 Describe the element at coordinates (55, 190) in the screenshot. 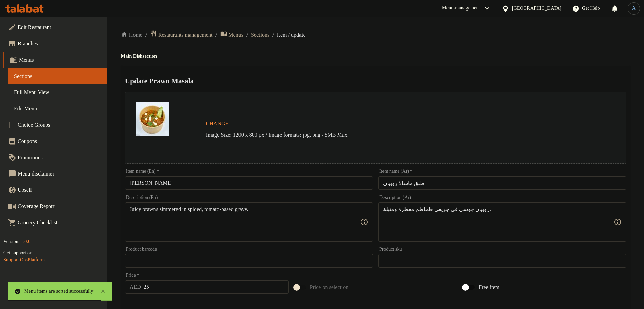

I see `a: Upsell` at that location.